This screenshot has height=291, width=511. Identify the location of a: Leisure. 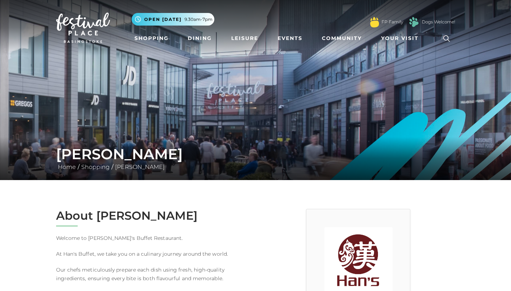
(245, 38).